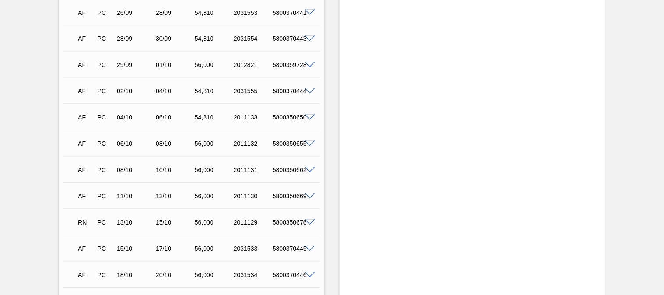 The width and height of the screenshot is (664, 295). What do you see at coordinates (253, 249) in the screenshot?
I see `div: 2031533` at bounding box center [253, 249].